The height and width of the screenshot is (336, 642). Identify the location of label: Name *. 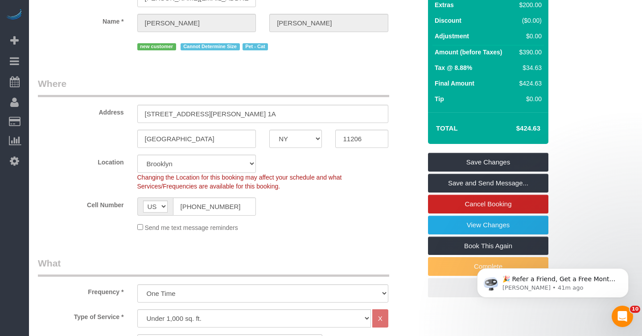
(81, 20).